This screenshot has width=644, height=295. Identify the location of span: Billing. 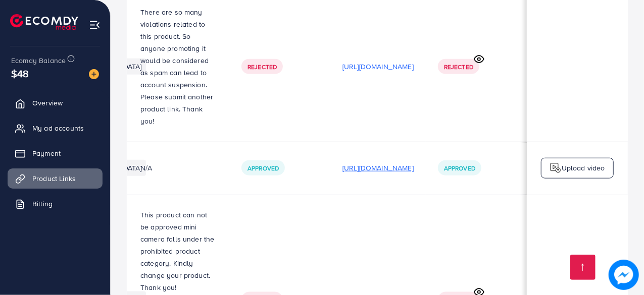
(42, 204).